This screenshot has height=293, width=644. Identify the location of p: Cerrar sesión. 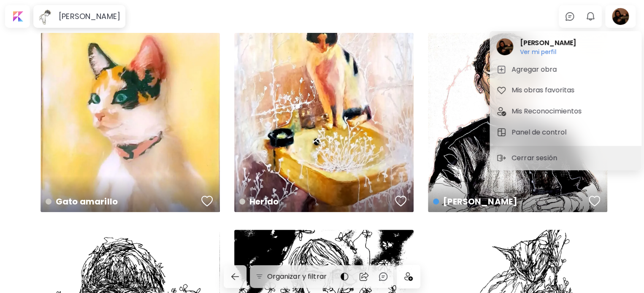
(536, 158).